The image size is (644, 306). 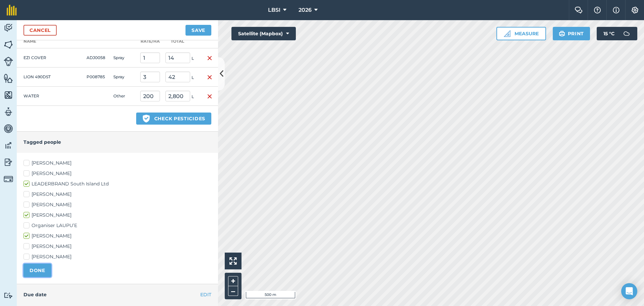 I want to click on span: LBSI, so click(x=274, y=10).